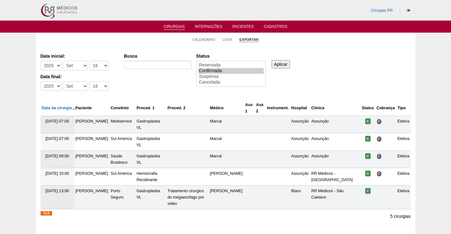 The image size is (451, 234). What do you see at coordinates (74, 108) in the screenshot?
I see `img: ordem decrescente` at bounding box center [74, 108].